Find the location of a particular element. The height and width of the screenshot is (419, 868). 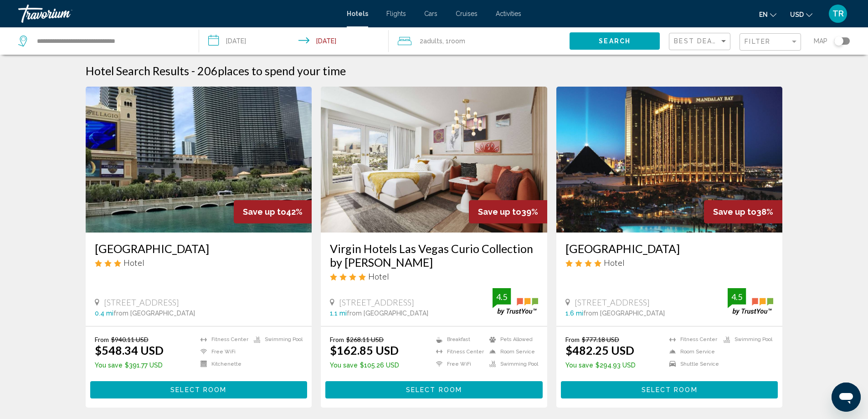

a: Travorium is located at coordinates (177, 13).